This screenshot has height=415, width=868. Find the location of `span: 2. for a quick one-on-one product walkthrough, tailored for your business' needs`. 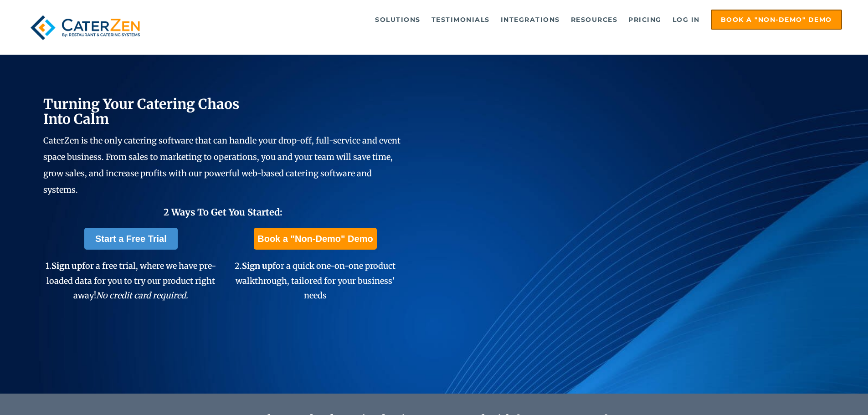

span: 2. for a quick one-on-one product walkthrough, tailored for your business' needs is located at coordinates (314, 281).